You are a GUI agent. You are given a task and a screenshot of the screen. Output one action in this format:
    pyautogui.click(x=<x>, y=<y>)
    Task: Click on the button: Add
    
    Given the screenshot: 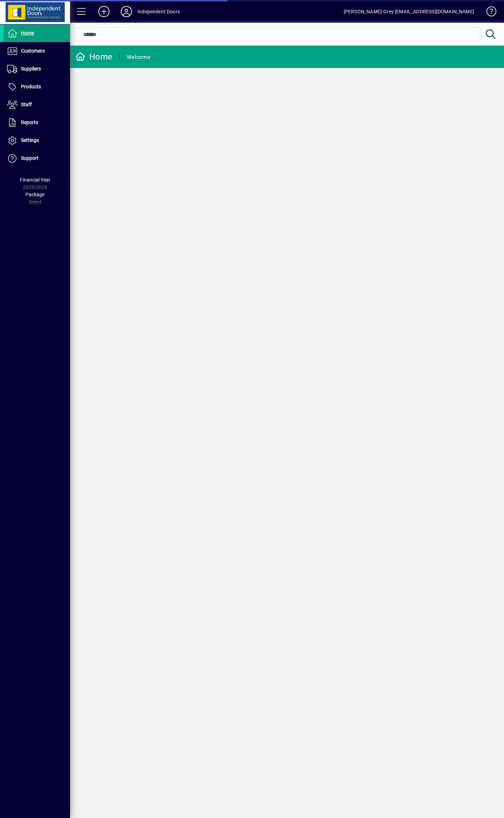 What is the action you would take?
    pyautogui.click(x=104, y=11)
    